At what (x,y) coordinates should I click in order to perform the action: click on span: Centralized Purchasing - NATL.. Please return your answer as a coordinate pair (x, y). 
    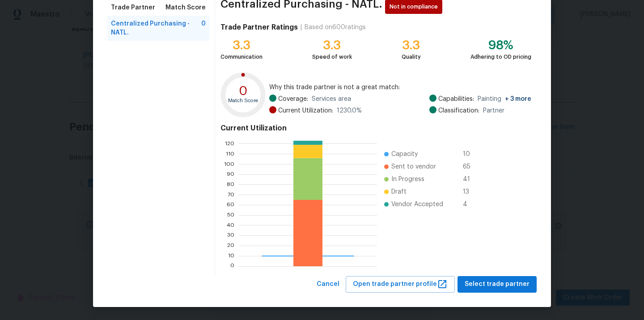
    Looking at the image, I should click on (156, 29).